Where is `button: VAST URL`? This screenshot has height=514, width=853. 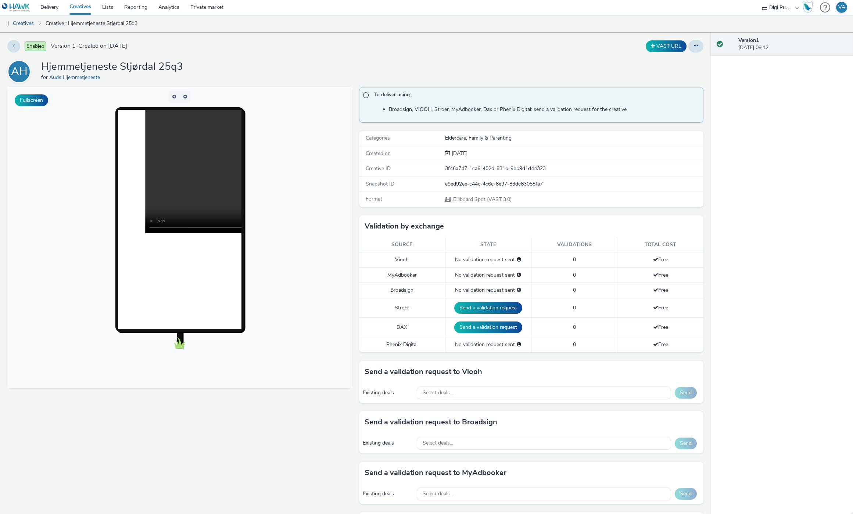
button: VAST URL is located at coordinates (666, 46).